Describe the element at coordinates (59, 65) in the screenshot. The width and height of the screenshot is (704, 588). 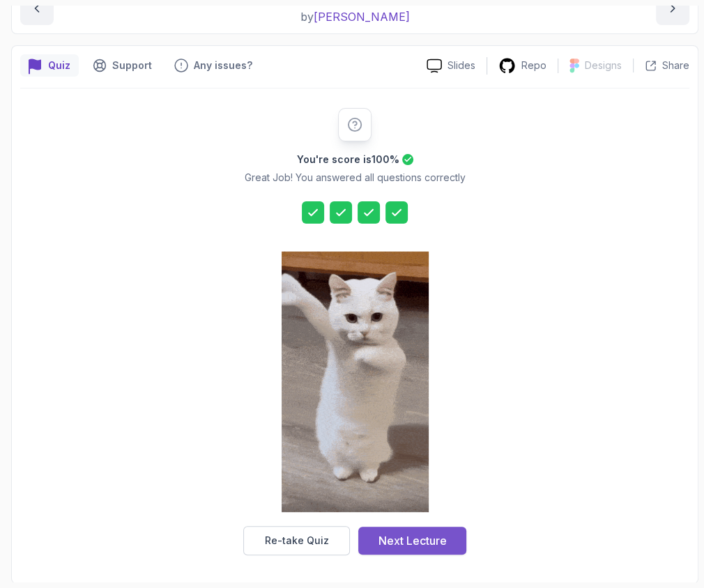
I see `p: Quiz` at that location.